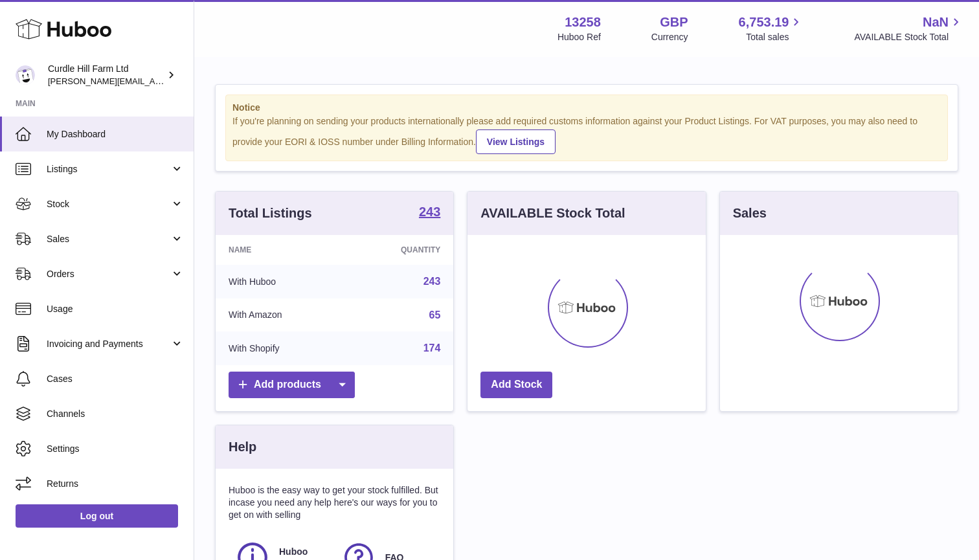 This screenshot has height=560, width=979. I want to click on td: With Huboo, so click(280, 282).